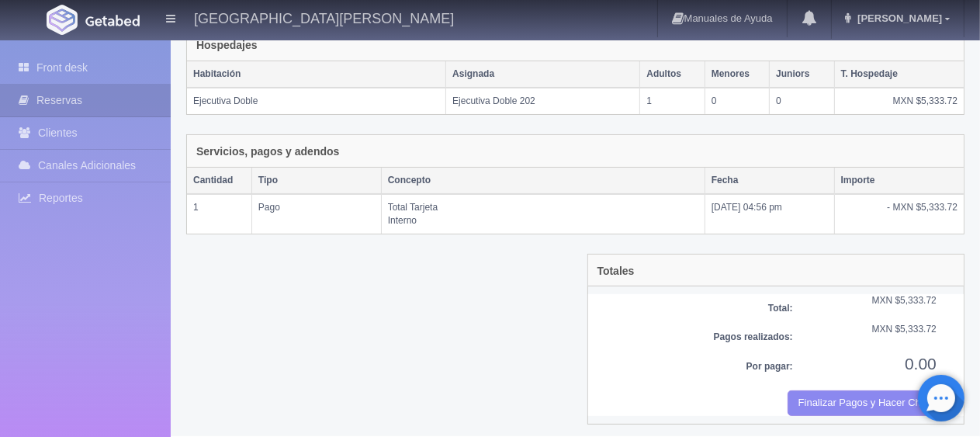 The height and width of the screenshot is (437, 980). I want to click on th: Asignada, so click(543, 74).